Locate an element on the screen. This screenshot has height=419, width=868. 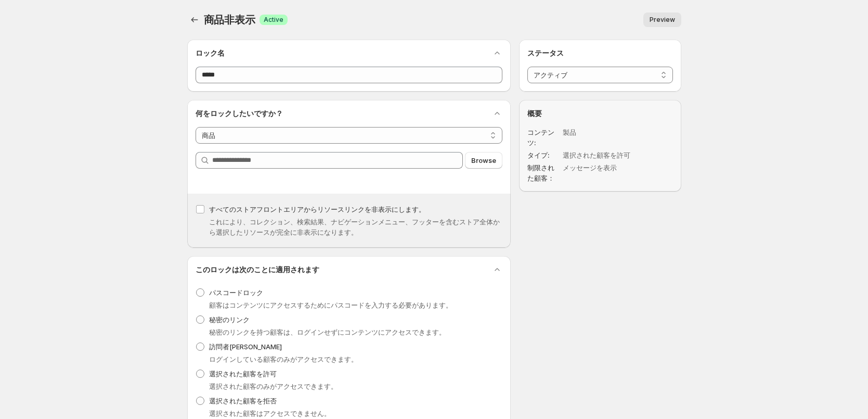
span: 選択された顧客を許可 is located at coordinates (243, 373).